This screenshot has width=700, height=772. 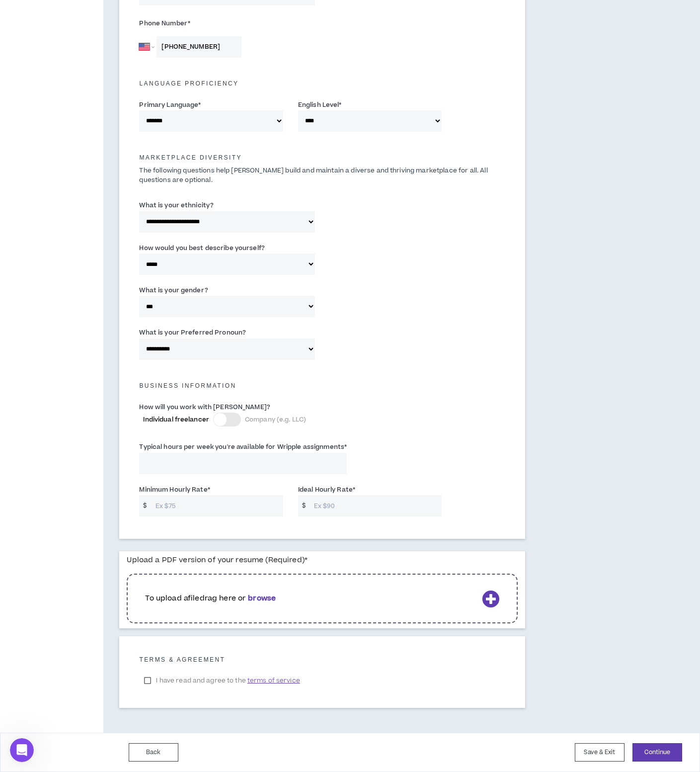 What do you see at coordinates (202, 248) in the screenshot?
I see `label: How would you best describe yourself?` at bounding box center [202, 248].